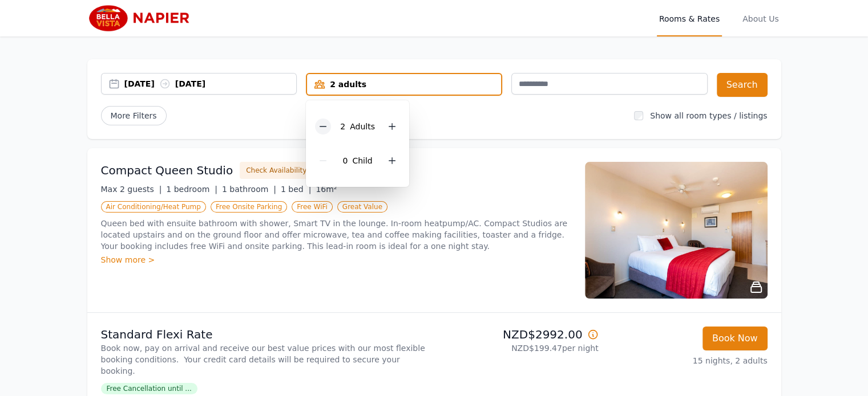  What do you see at coordinates (276, 170) in the screenshot?
I see `button: Check Availability` at bounding box center [276, 170].